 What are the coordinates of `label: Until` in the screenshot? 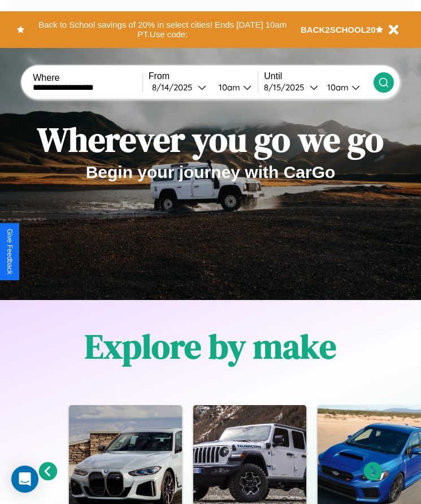 It's located at (319, 77).